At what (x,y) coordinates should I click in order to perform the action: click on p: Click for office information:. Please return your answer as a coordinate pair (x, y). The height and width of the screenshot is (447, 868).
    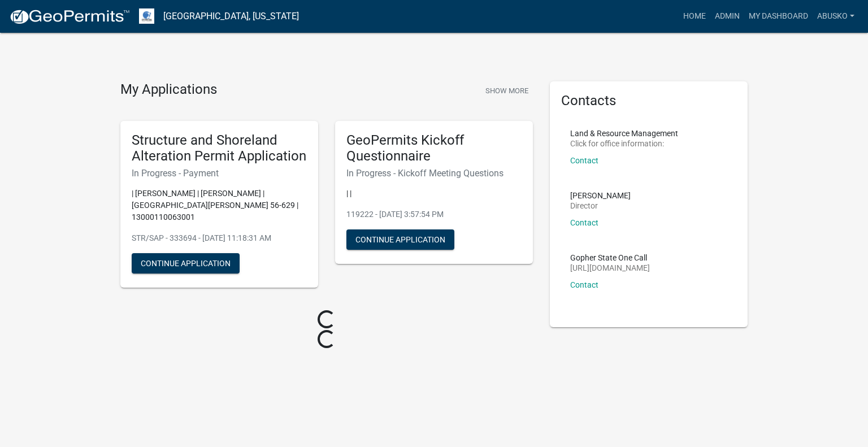
    Looking at the image, I should click on (624, 144).